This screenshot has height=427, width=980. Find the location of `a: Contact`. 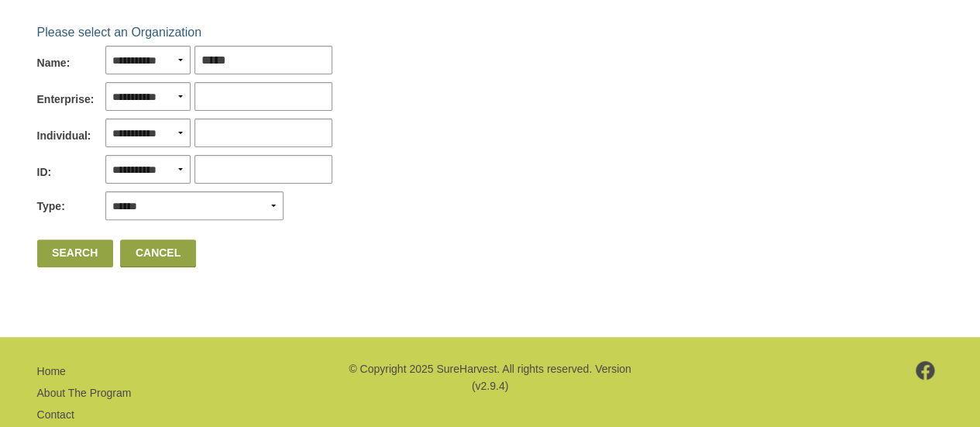

a: Contact is located at coordinates (56, 414).